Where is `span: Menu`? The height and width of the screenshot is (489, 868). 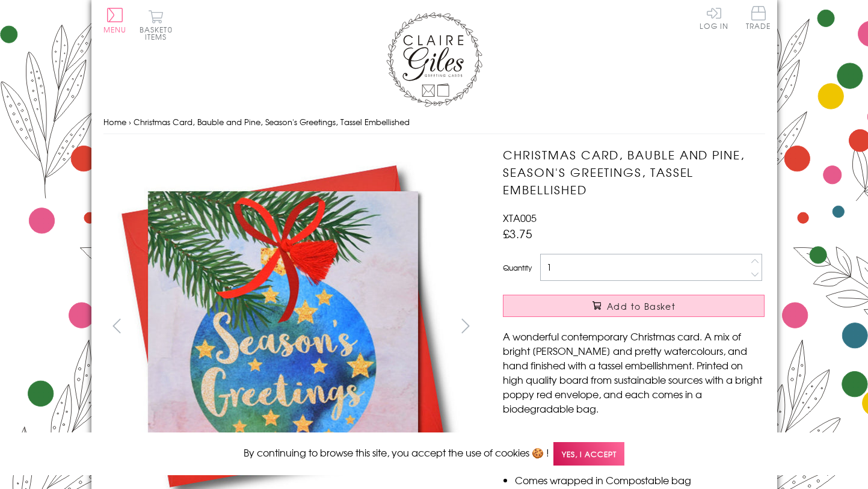
span: Menu is located at coordinates (115, 30).